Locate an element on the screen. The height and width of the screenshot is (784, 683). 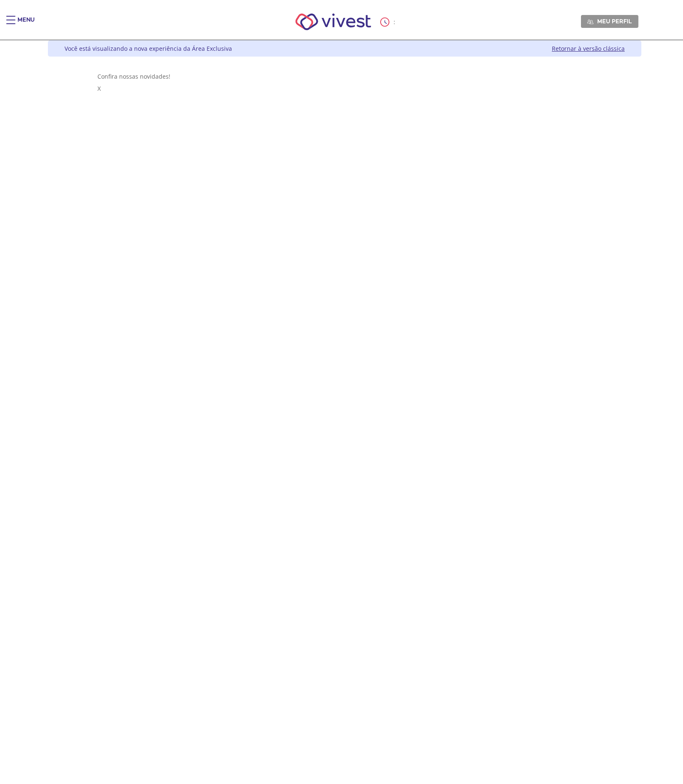
img: Vivest is located at coordinates (333, 21).